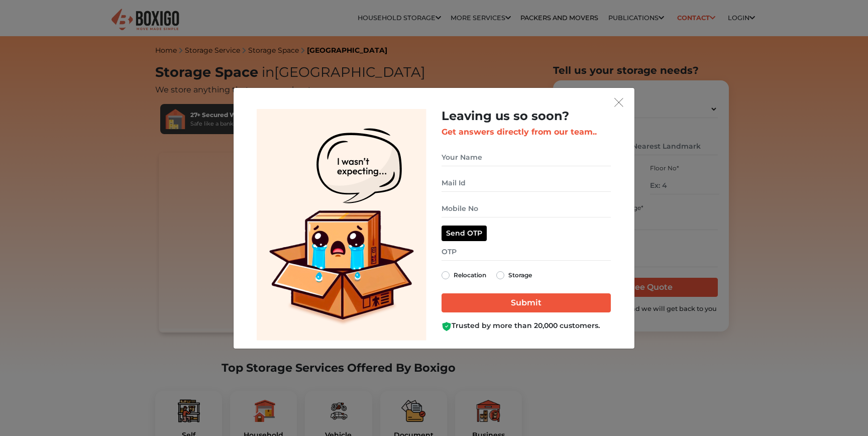 This screenshot has width=868, height=436. What do you see at coordinates (342, 225) in the screenshot?
I see `img: Lead Welcome Image` at bounding box center [342, 225].